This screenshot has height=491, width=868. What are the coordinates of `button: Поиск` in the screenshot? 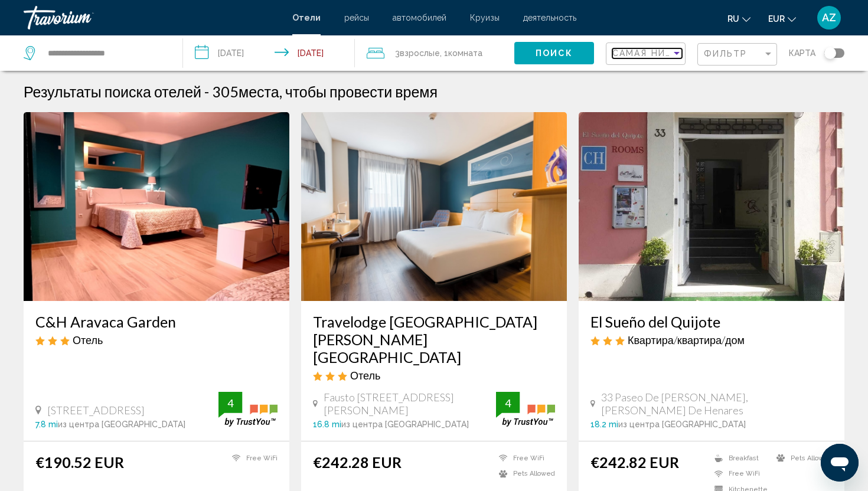 It's located at (554, 53).